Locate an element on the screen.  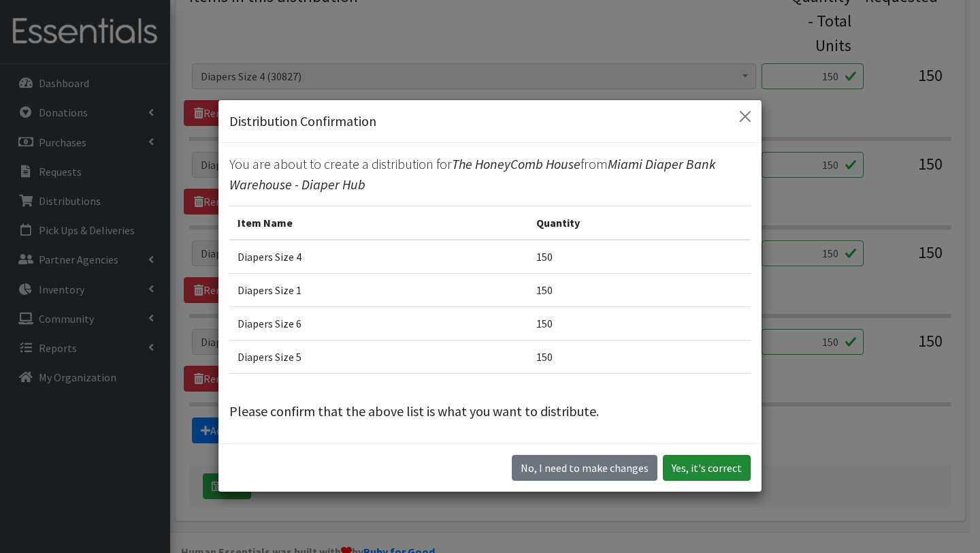
td: Diapers Size 1 is located at coordinates (379, 289).